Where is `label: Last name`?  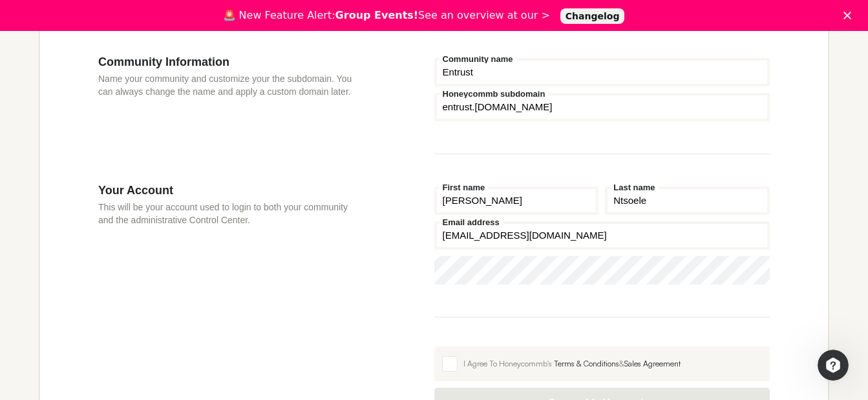
label: Last name is located at coordinates (634, 187).